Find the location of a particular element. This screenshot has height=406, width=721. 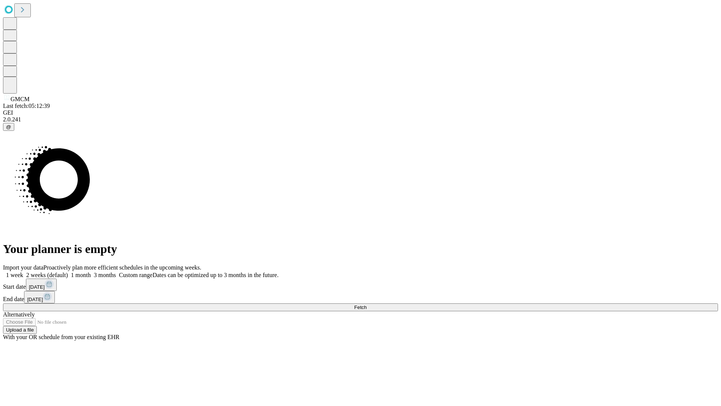

span: GMCM is located at coordinates (20, 99).